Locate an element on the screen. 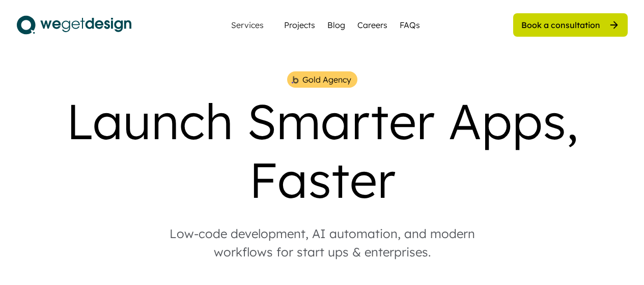  img: bubble%201.png is located at coordinates (294, 79).